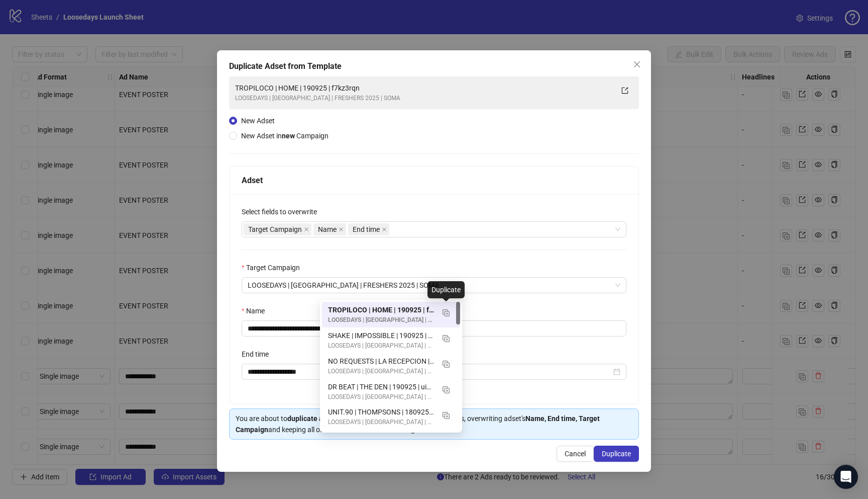 This screenshot has width=868, height=499. What do you see at coordinates (282, 211) in the screenshot?
I see `label: Select fields to overwrite` at bounding box center [282, 211].